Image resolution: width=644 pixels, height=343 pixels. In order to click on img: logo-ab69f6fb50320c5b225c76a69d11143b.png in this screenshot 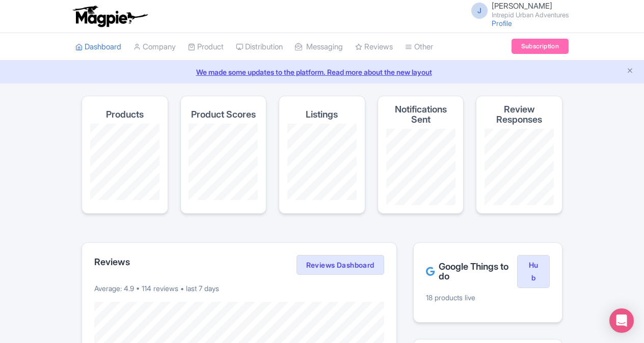, I will do `click(110, 16)`.